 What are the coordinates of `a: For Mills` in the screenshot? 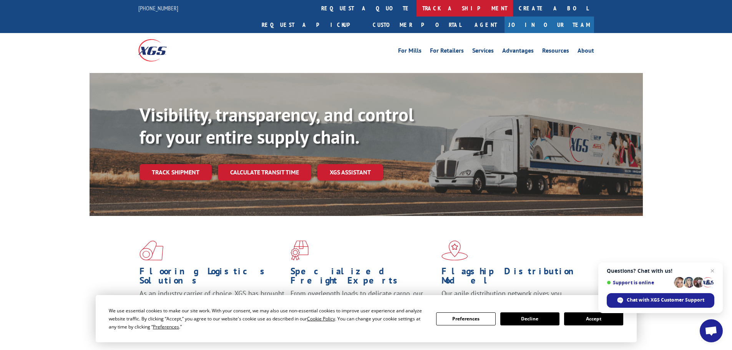 It's located at (410, 52).